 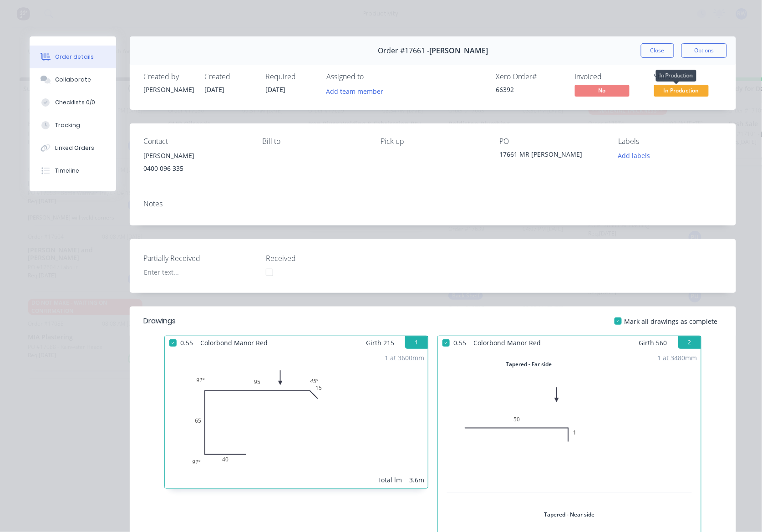 I want to click on div: Contact, so click(x=196, y=141).